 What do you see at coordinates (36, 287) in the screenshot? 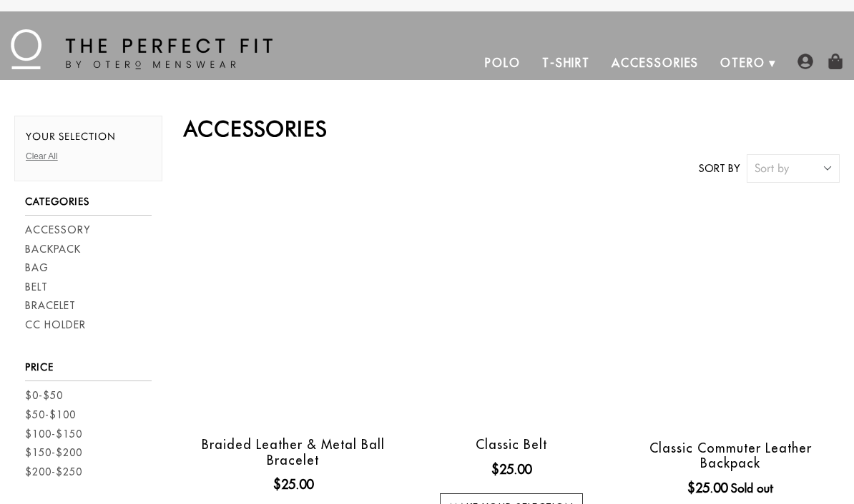
I see `a: Belt` at bounding box center [36, 287].